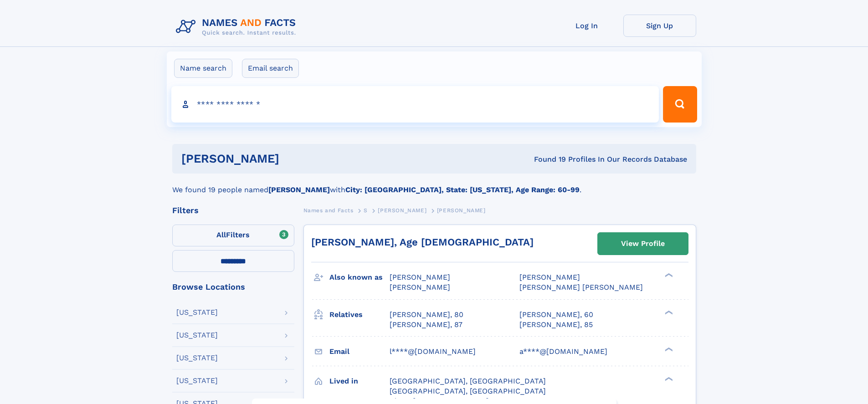  Describe the element at coordinates (270, 68) in the screenshot. I see `label: Email search` at that location.